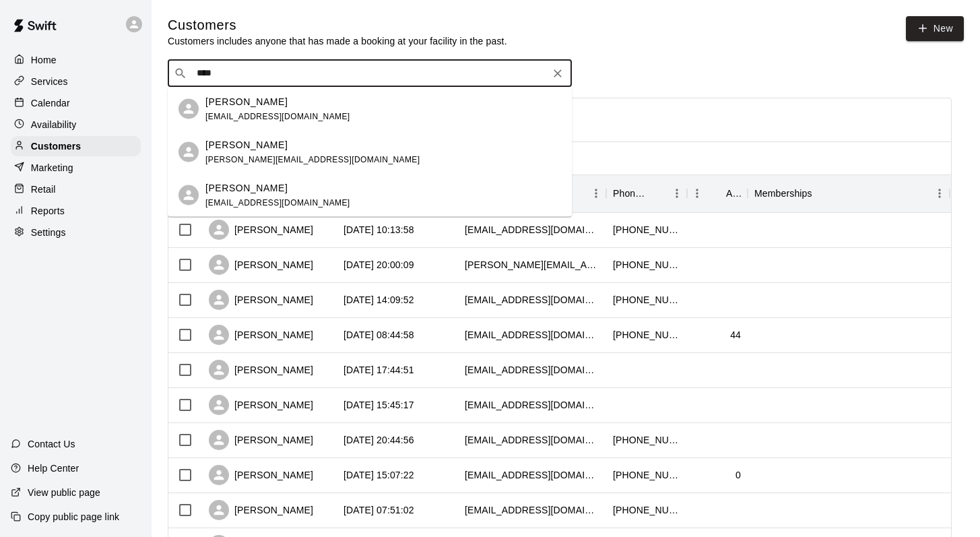 Image resolution: width=980 pixels, height=537 pixels. What do you see at coordinates (935, 28) in the screenshot?
I see `a: New` at bounding box center [935, 28].